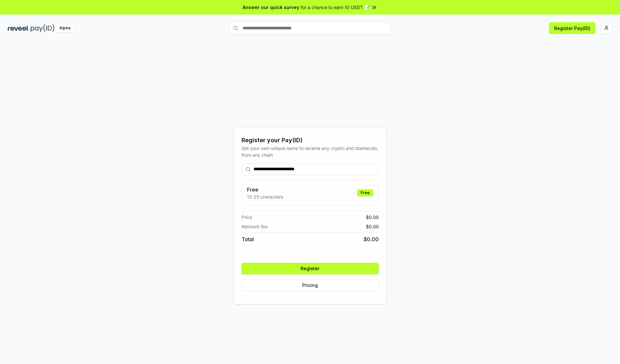  I want to click on img: pay_id, so click(42, 28).